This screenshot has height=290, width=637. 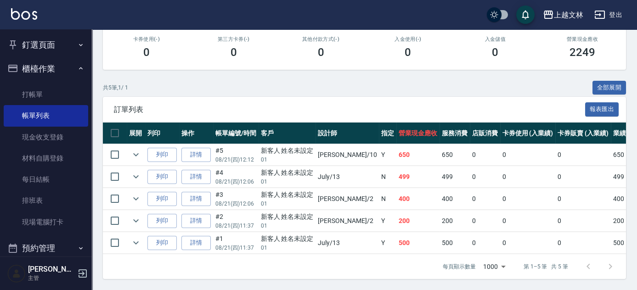 What do you see at coordinates (349, 110) in the screenshot?
I see `span: 訂單列表` at bounding box center [349, 110].